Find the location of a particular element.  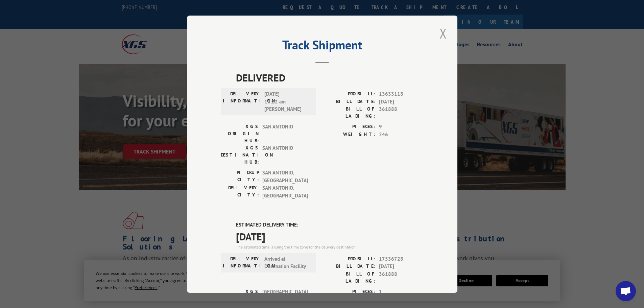

label: PICKUP CITY: is located at coordinates (240, 176).